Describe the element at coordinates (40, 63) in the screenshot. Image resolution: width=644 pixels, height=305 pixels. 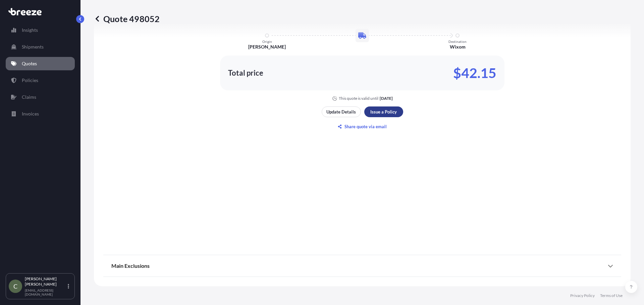
I see `a: Quotes` at that location.